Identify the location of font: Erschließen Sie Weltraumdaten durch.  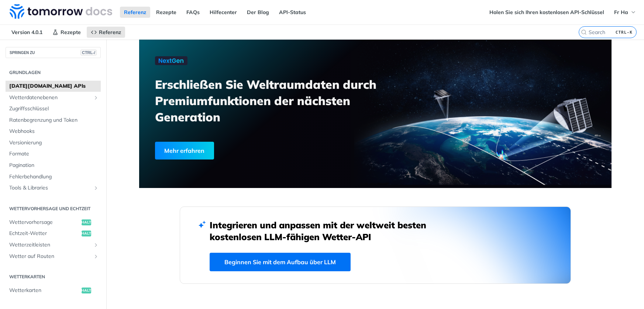
(266, 84).